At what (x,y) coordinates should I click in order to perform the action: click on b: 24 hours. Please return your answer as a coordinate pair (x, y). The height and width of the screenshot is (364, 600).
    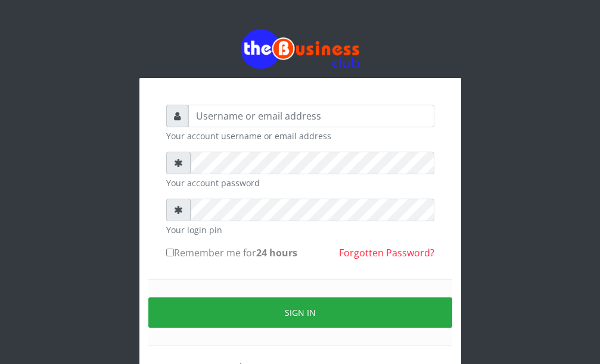
    Looking at the image, I should click on (276, 253).